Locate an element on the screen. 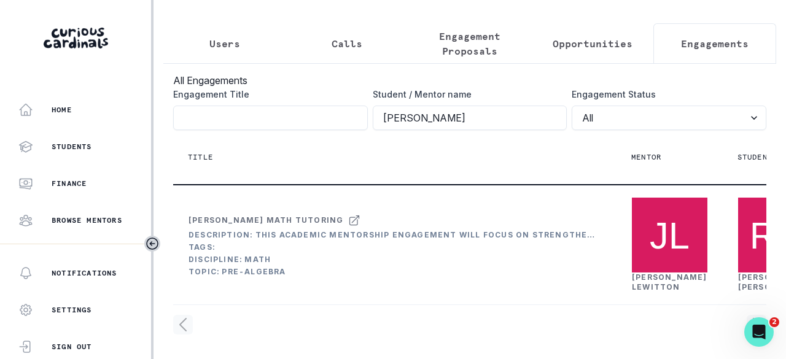 Image resolution: width=786 pixels, height=359 pixels. span: 2 is located at coordinates (774, 322).